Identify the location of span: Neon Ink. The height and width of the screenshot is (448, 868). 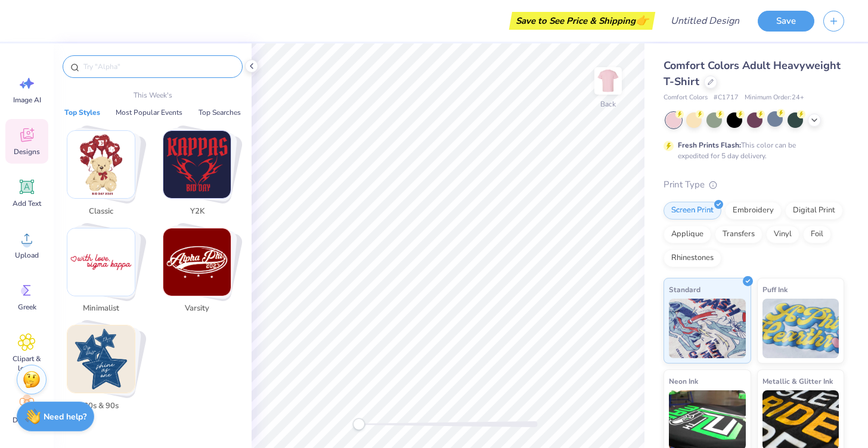
(683, 381).